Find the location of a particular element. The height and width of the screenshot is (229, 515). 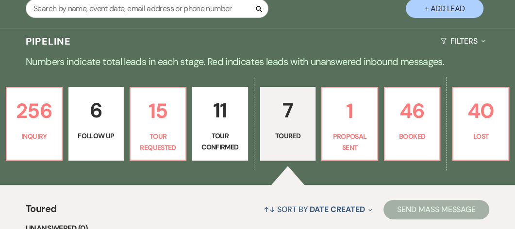

p: 6 is located at coordinates (96, 110).